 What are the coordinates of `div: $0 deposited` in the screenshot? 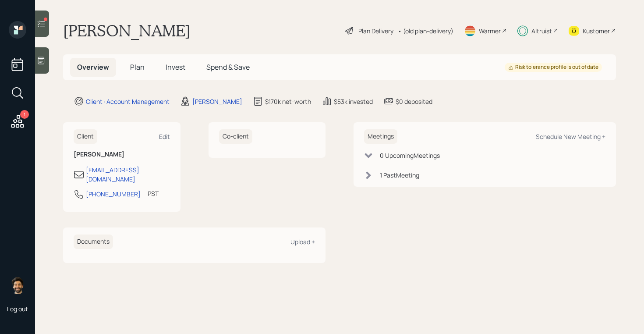 It's located at (414, 101).